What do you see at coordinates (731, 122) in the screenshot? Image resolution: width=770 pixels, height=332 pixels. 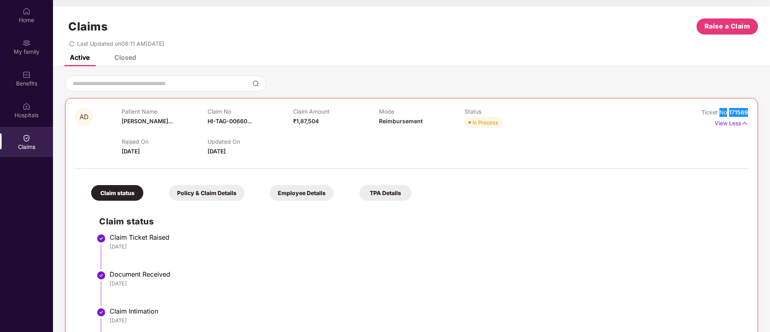 I see `p: View Less` at bounding box center [731, 122].